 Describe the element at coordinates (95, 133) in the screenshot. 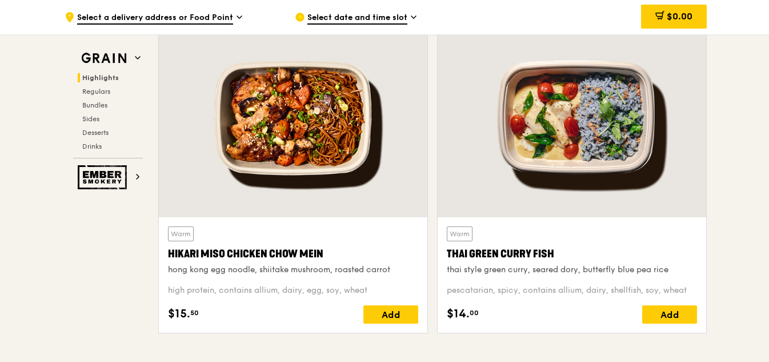

I see `span: Desserts` at that location.